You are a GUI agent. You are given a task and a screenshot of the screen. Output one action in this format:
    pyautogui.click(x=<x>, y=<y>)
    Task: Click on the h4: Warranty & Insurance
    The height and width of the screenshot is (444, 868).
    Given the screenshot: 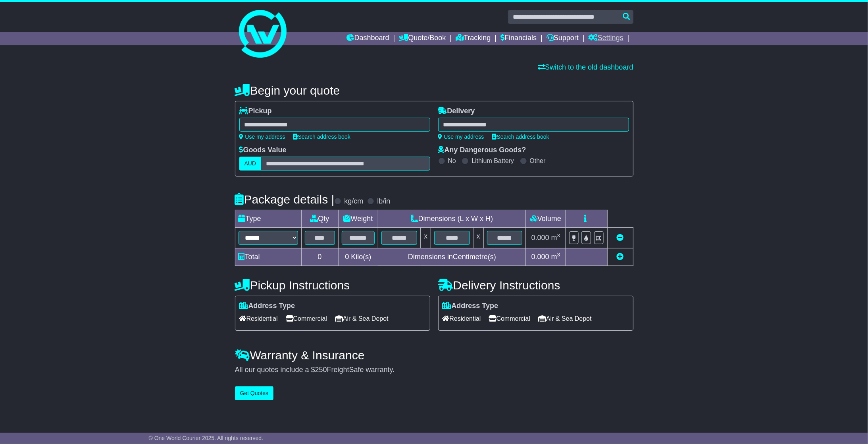 What is the action you would take?
    pyautogui.click(x=434, y=355)
    